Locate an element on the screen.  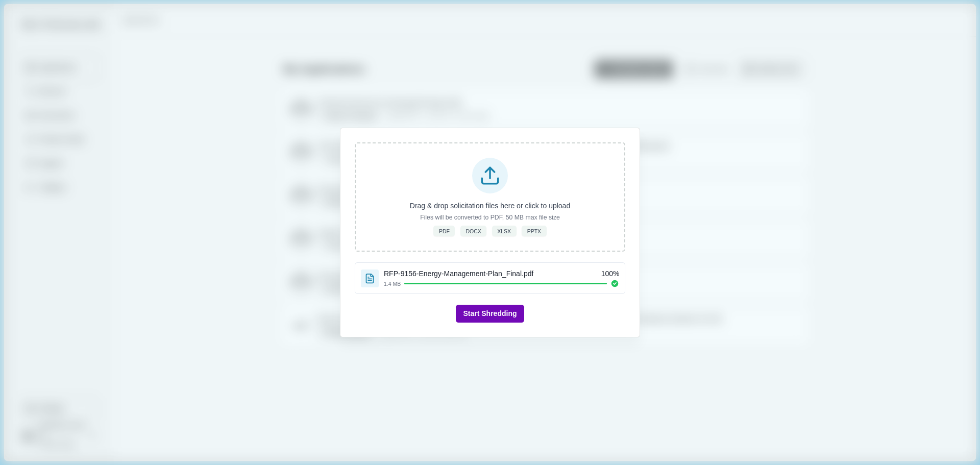
span: PDF is located at coordinates (445, 231).